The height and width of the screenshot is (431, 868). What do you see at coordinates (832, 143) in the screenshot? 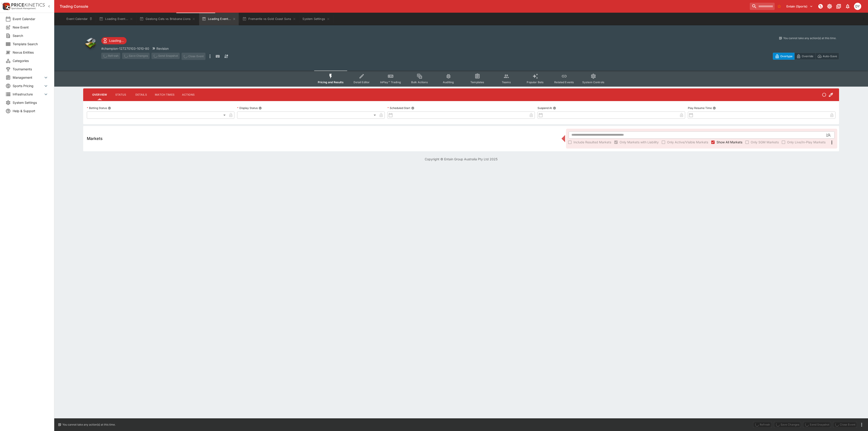
I see `svg: More` at bounding box center [832, 143].